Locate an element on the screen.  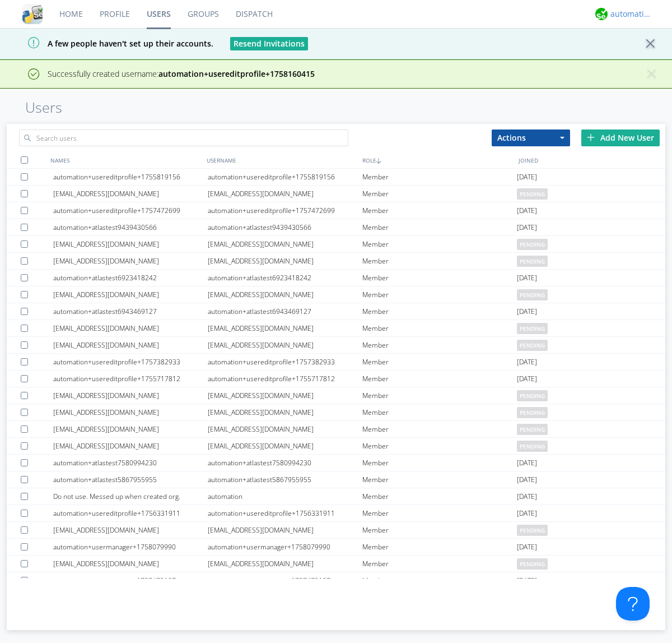
div: Add New User is located at coordinates (621, 138).